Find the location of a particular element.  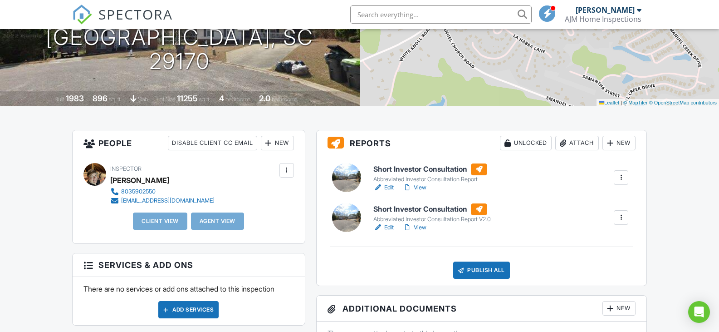

div: AJM Home Inspections is located at coordinates (603, 19).